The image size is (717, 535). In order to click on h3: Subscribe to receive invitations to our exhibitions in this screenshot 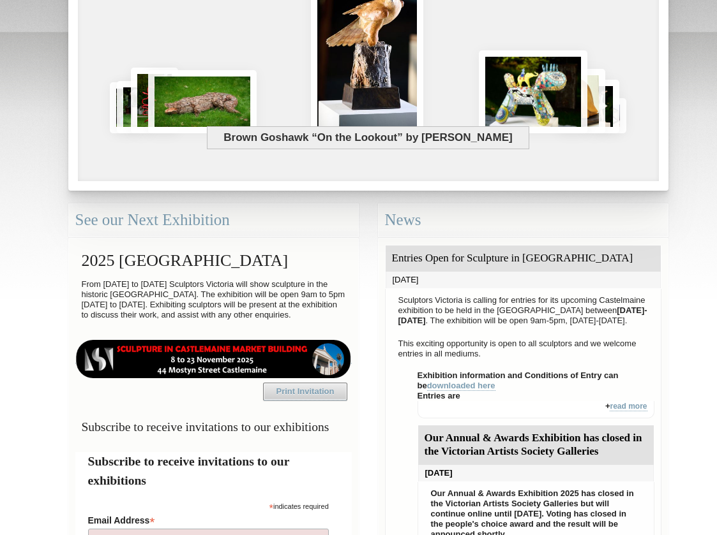, I will do `click(213, 427)`.